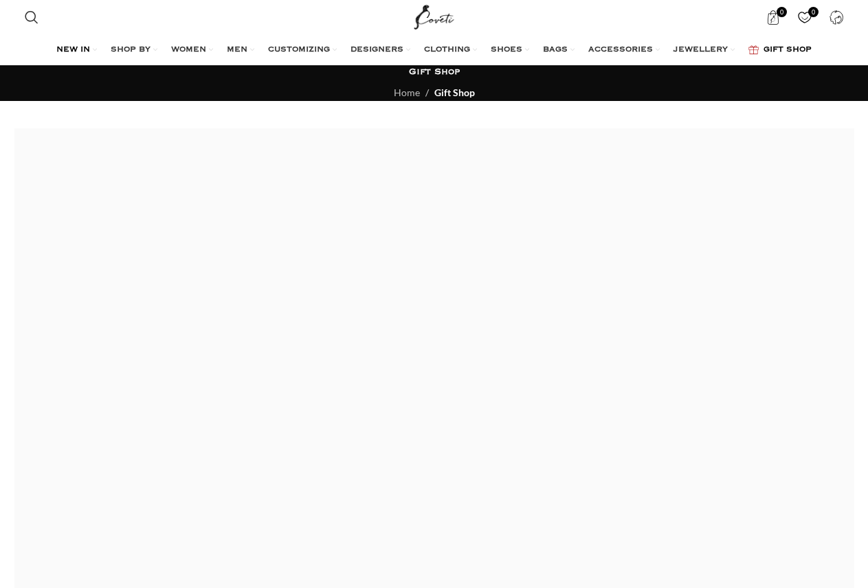 The image size is (868, 588). Describe the element at coordinates (507, 50) in the screenshot. I see `span: SHOES` at that location.